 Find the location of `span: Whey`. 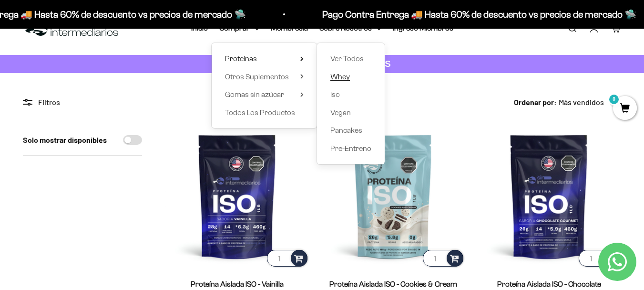

span: Whey is located at coordinates (340, 76).